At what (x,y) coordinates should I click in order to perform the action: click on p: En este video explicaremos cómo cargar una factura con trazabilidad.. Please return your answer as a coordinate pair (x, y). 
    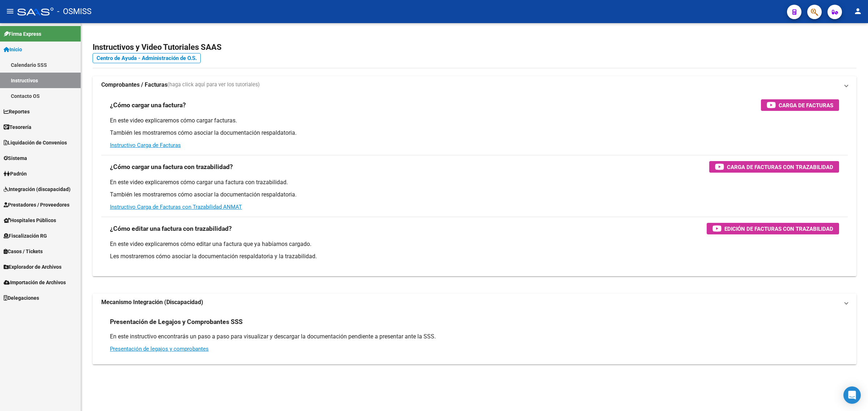
    Looking at the image, I should click on (474, 182).